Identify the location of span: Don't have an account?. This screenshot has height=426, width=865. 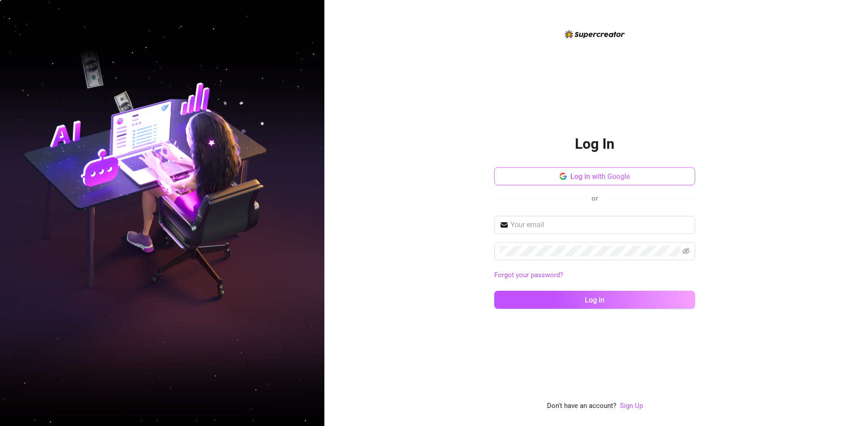
(582, 406).